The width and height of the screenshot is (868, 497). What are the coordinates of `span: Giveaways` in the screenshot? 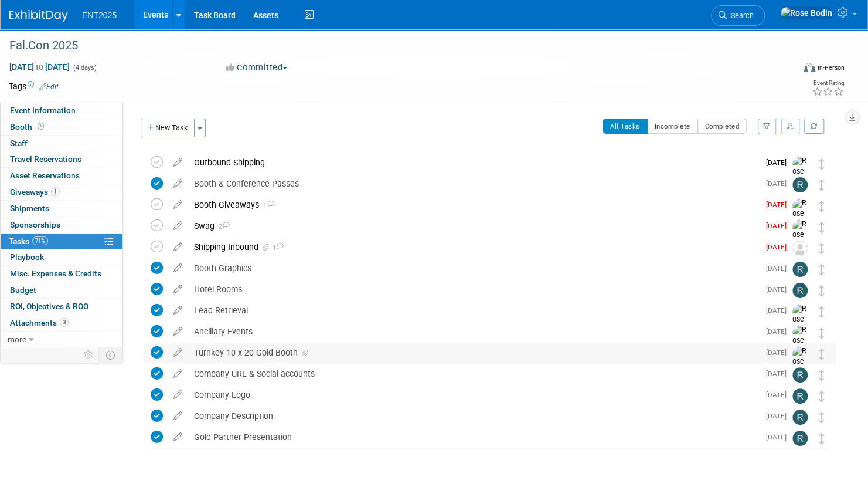 It's located at (34, 192).